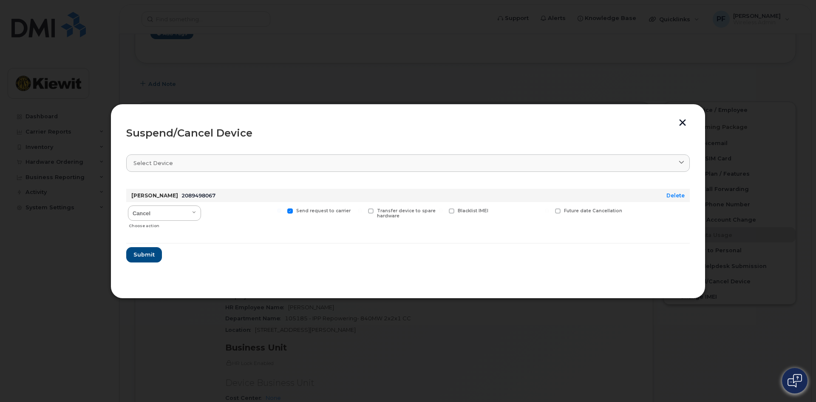 Image resolution: width=816 pixels, height=402 pixels. Describe the element at coordinates (473, 210) in the screenshot. I see `span: Blacklist IMEI` at that location.